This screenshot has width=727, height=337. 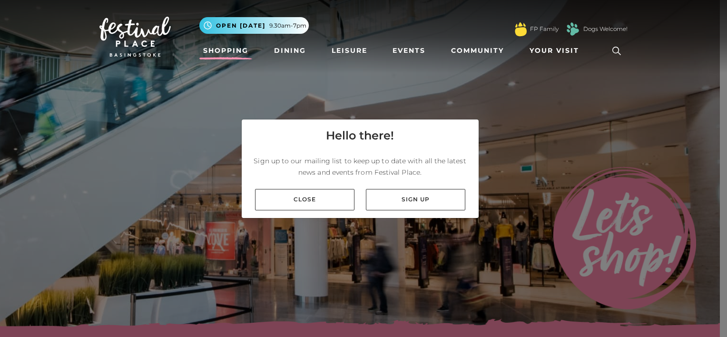 What do you see at coordinates (360, 136) in the screenshot?
I see `h4: Hello there!` at bounding box center [360, 136].